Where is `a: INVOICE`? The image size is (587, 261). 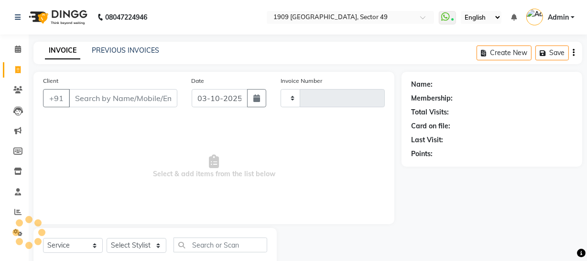 a: INVOICE is located at coordinates (63, 51).